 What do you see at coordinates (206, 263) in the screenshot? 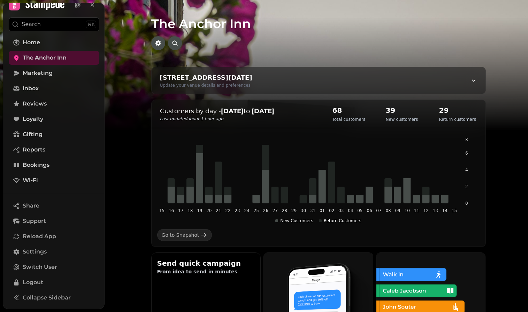
I see `h2: Send quick campaign` at bounding box center [206, 263].